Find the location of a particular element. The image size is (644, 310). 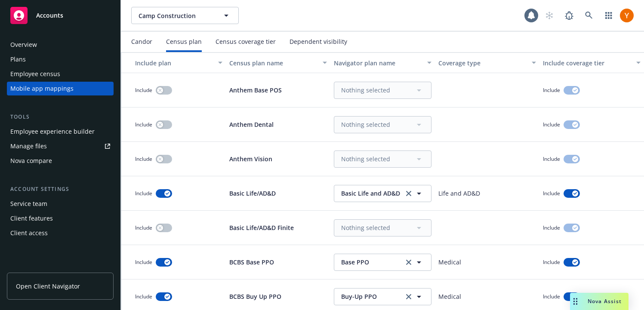

a: Client access is located at coordinates (60, 233).